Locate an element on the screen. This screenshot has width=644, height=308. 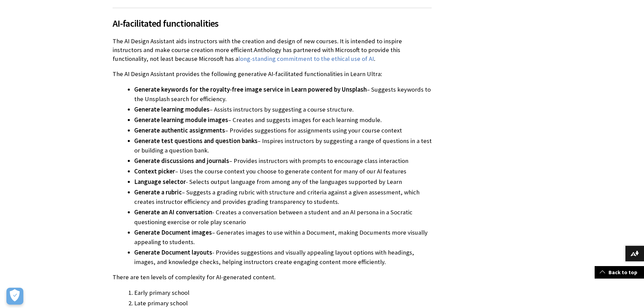
span: AI-facilitated functionalities is located at coordinates (272, 23).